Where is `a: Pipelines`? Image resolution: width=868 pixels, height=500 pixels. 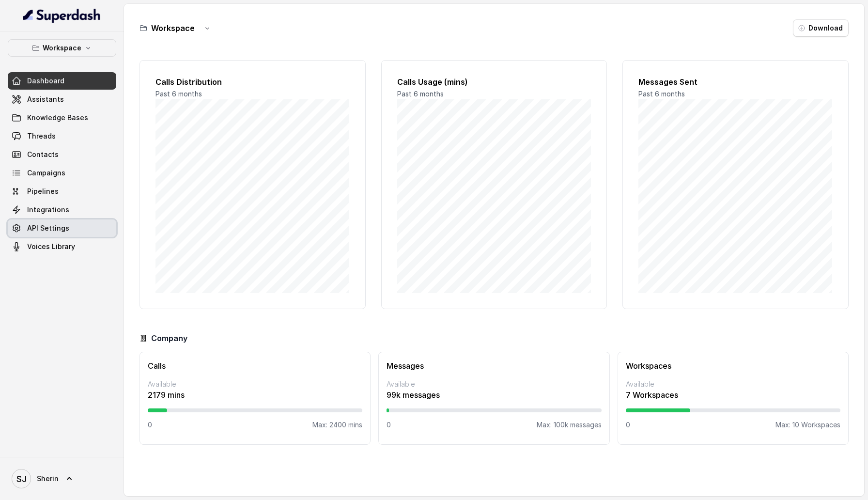
a: Pipelines is located at coordinates (62, 191).